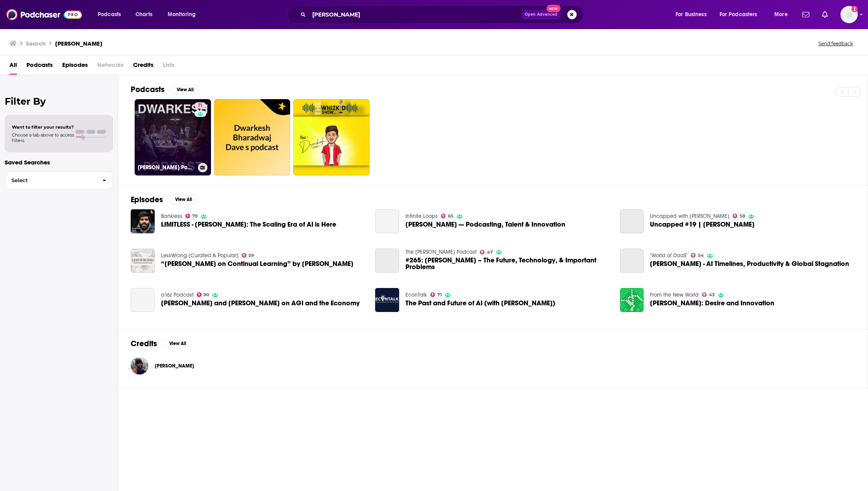  Describe the element at coordinates (701, 256) in the screenshot. I see `span: 54` at that location.